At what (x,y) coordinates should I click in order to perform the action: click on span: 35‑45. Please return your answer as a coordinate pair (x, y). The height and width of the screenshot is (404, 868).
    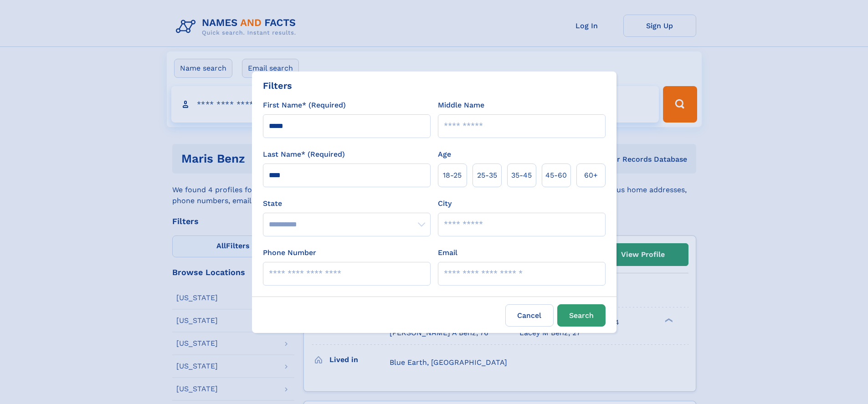
    Looking at the image, I should click on (521, 175).